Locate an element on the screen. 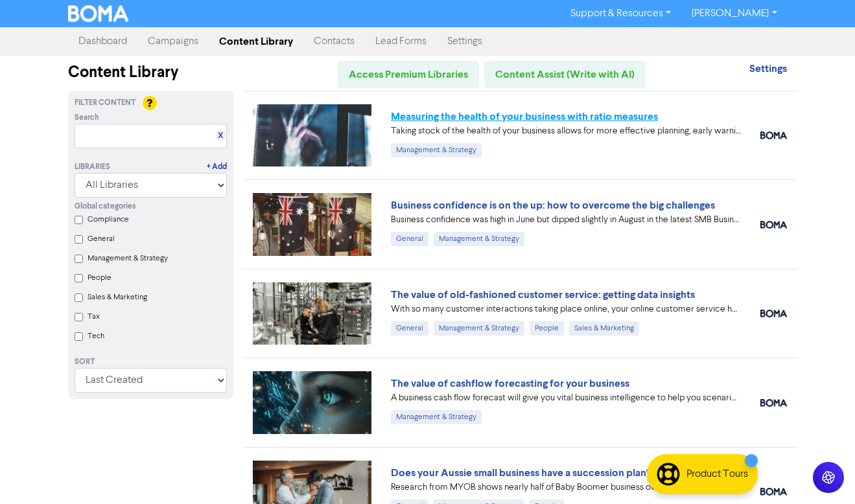 Image resolution: width=855 pixels, height=504 pixels. div: Chat Widget is located at coordinates (822, 473).